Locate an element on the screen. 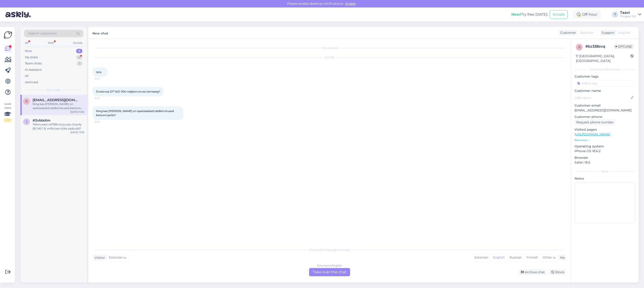 The height and width of the screenshot is (288, 644). span: English is located at coordinates (624, 33).